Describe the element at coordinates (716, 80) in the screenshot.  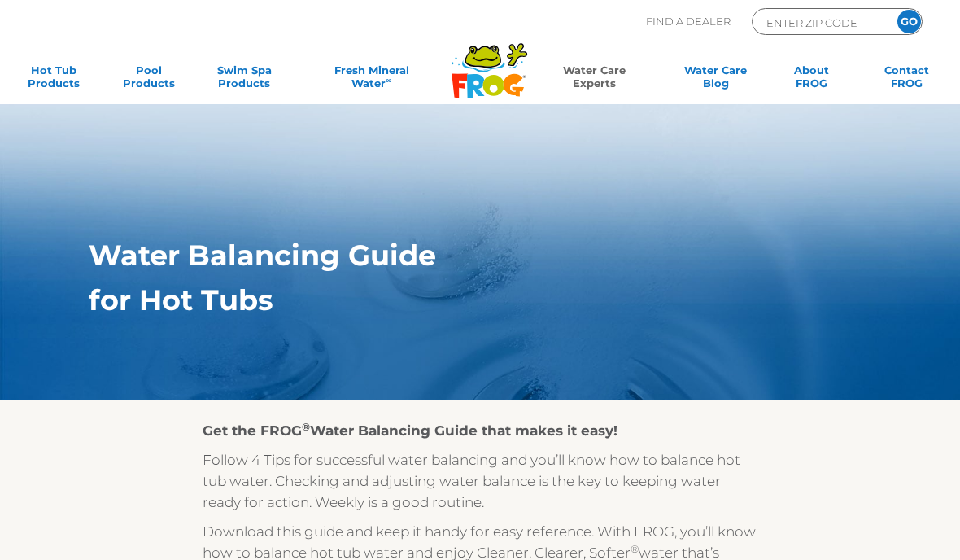
I see `a: Water CareBlog` at that location.